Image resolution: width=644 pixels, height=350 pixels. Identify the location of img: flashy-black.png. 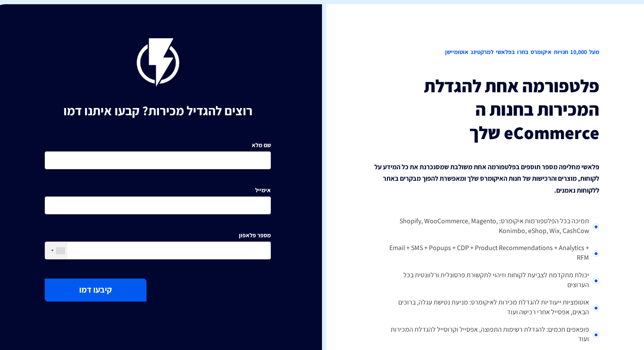
(158, 63).